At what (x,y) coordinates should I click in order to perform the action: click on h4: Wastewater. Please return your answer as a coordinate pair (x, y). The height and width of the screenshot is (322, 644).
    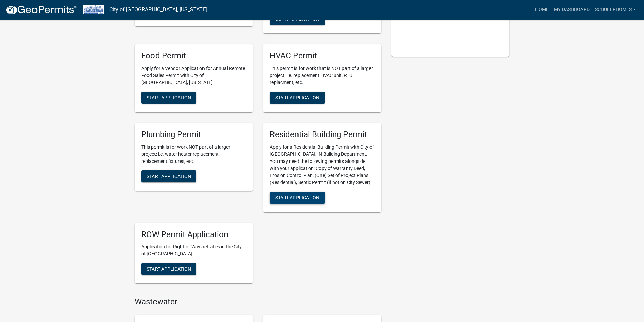
    Looking at the image, I should click on (258, 302).